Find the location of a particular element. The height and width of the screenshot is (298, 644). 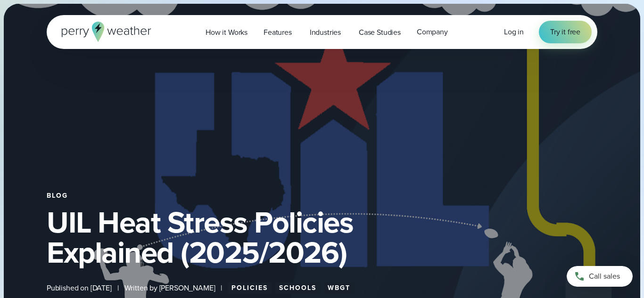

a: Case Studies is located at coordinates (380, 32).